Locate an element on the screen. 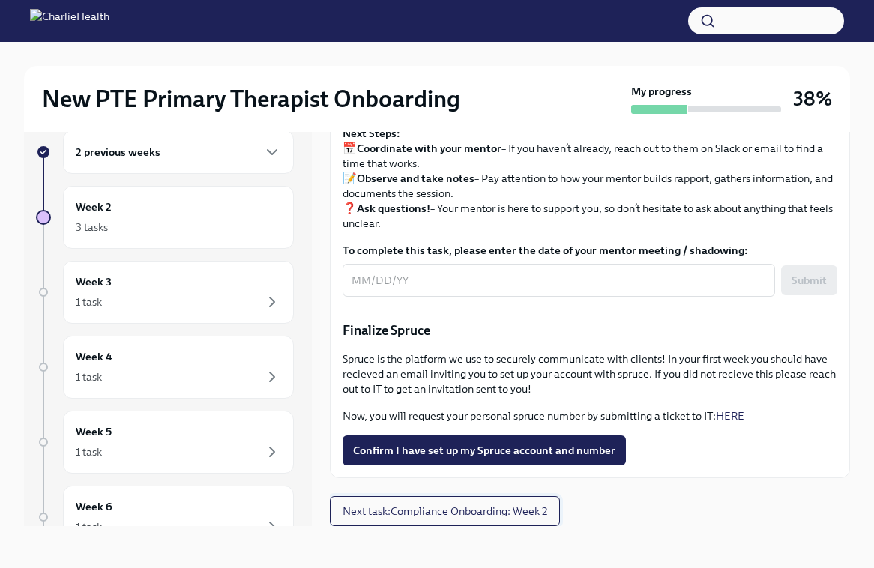 The image size is (874, 568). p: Now, you will request your personal spruce number by submitting a ticket to IT: is located at coordinates (590, 416).